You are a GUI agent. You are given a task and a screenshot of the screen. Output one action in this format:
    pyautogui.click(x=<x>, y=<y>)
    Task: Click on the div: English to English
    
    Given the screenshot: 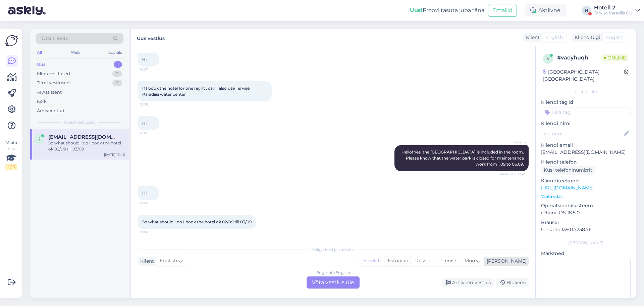 What is the action you would take?
    pyautogui.click(x=333, y=273)
    